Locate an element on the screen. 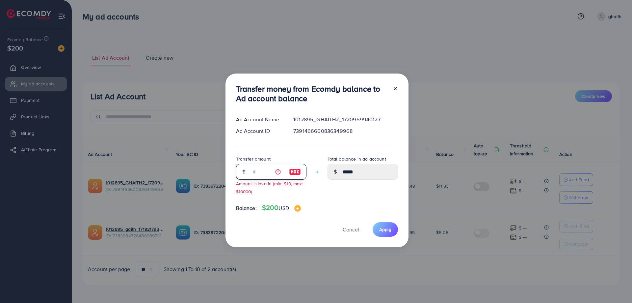  div: Ad Account Name is located at coordinates (260, 119).